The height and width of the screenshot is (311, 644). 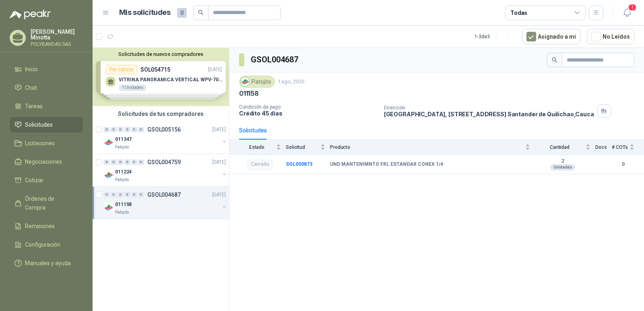 I want to click on b: UND MANTENIMNTO FRL ESTANDAR CONEX 1/4, so click(x=387, y=165).